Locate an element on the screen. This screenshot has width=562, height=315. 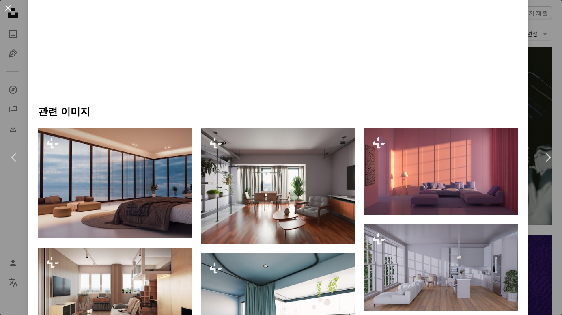
a: 다음 is located at coordinates (548, 157).